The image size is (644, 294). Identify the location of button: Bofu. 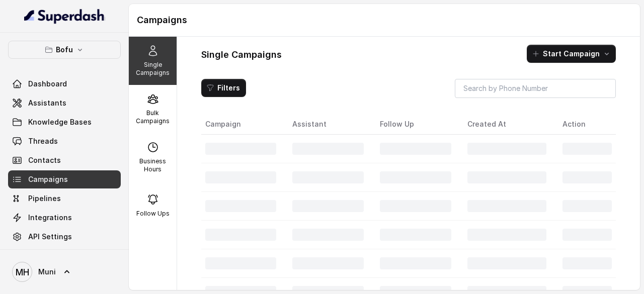
(64, 50).